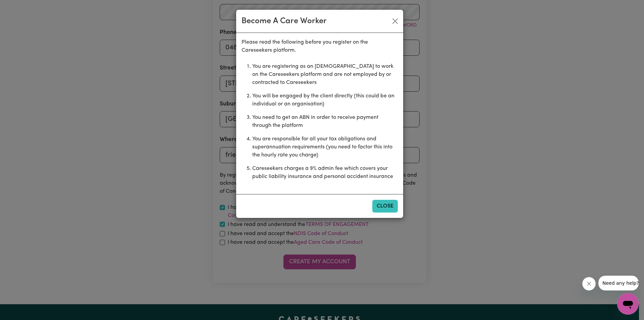 This screenshot has height=320, width=644. What do you see at coordinates (285, 22) in the screenshot?
I see `div: Become A Care Worker` at bounding box center [285, 22].